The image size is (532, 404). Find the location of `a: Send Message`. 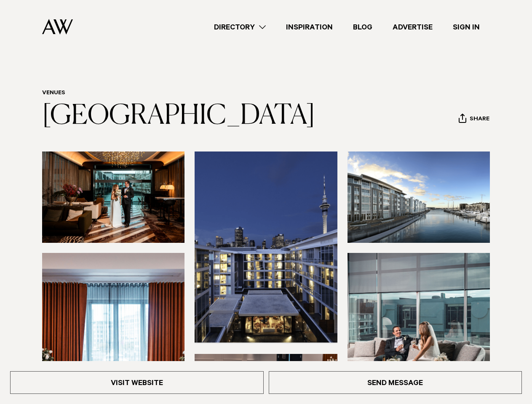

a: Send Message is located at coordinates (395, 383).